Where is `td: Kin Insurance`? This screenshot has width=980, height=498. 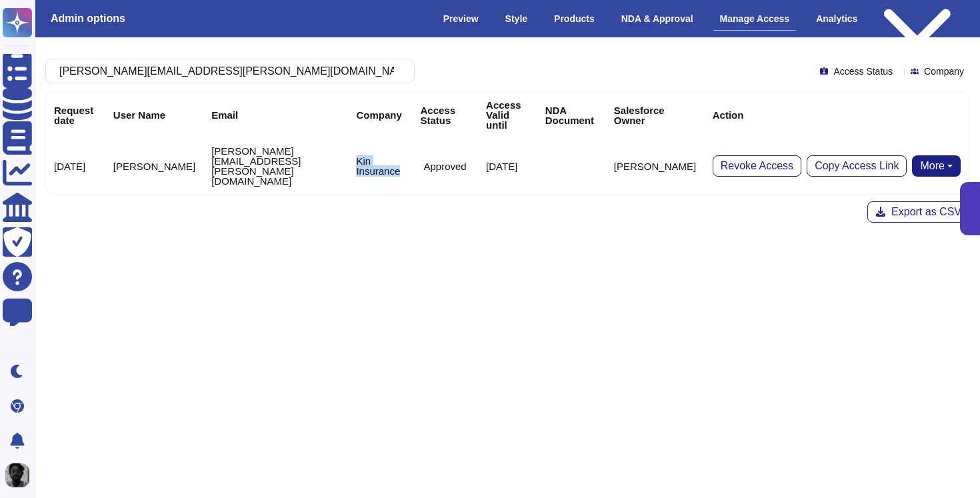 td: Kin Insurance is located at coordinates (380, 166).